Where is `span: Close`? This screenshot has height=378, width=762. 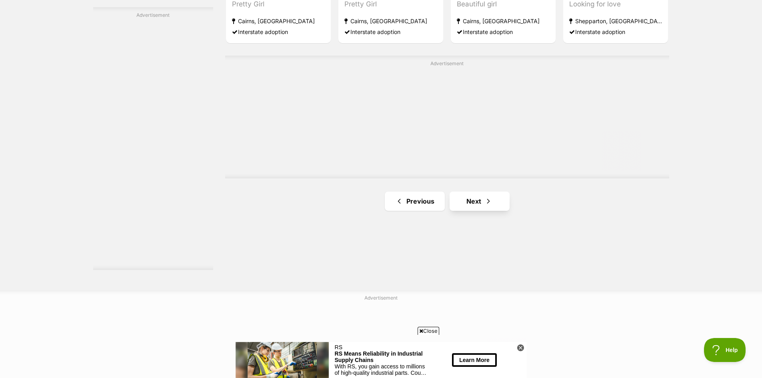 span: Close is located at coordinates (429, 331).